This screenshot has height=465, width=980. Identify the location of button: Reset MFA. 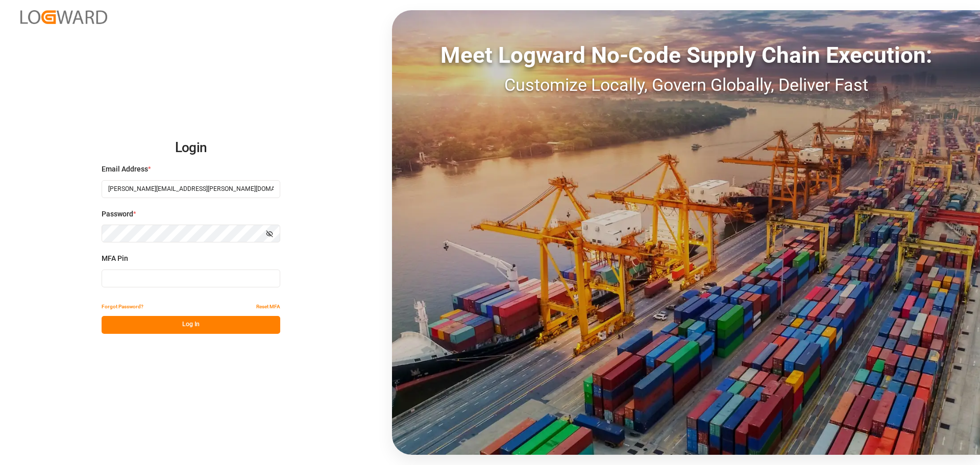
(268, 307).